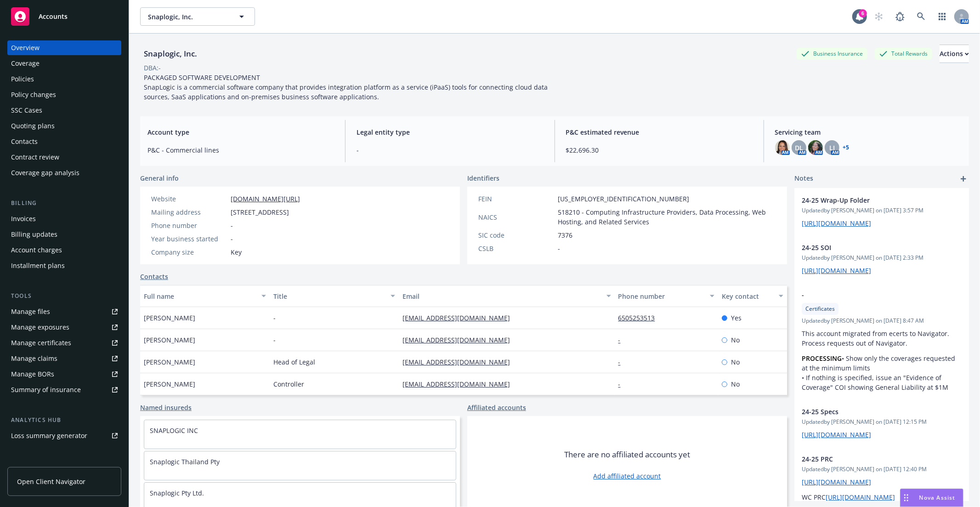  I want to click on span: Account type, so click(241, 132).